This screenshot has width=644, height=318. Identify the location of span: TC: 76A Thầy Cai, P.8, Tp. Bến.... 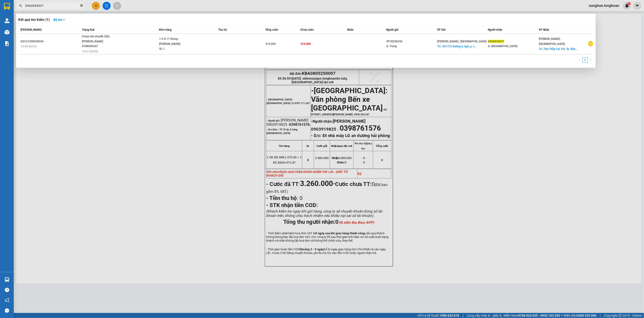
(558, 49).